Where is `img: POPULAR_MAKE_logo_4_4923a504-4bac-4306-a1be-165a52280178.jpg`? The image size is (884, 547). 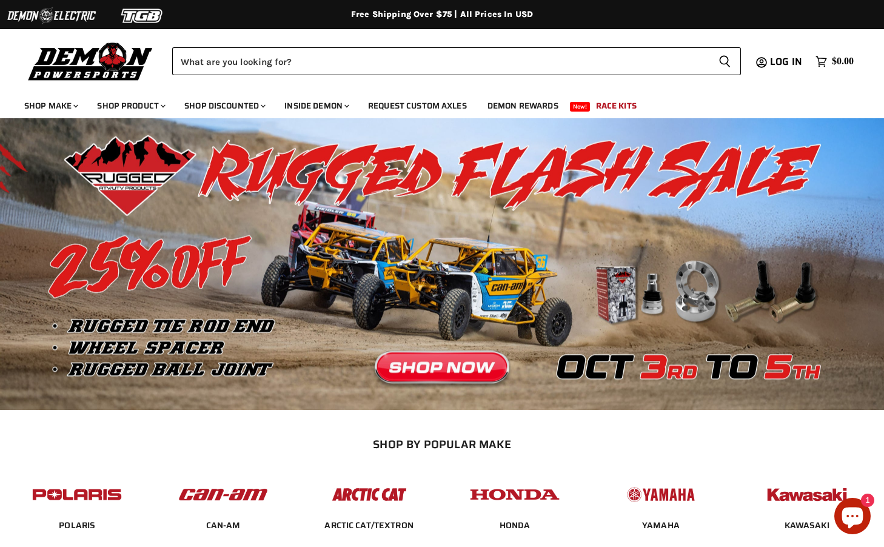 img: POPULAR_MAKE_logo_4_4923a504-4bac-4306-a1be-165a52280178.jpg is located at coordinates (515, 494).